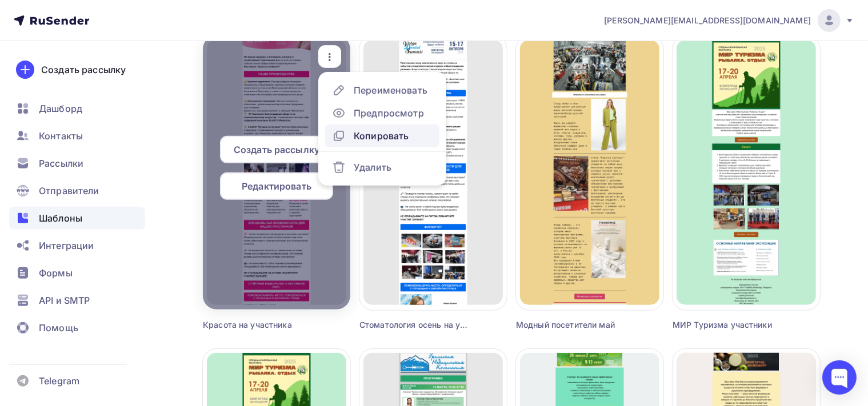 This screenshot has height=406, width=868. What do you see at coordinates (77, 274) in the screenshot?
I see `a: Формы` at bounding box center [77, 274].